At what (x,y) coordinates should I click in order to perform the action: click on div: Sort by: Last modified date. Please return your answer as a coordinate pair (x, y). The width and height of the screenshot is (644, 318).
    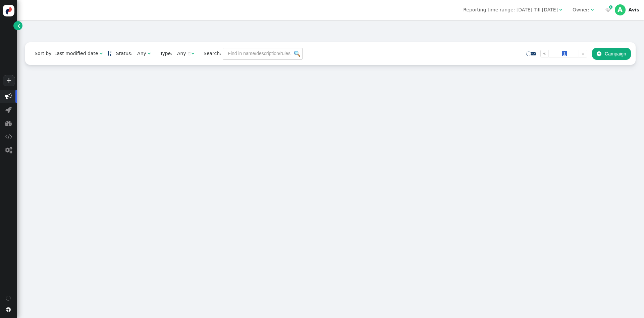
    Looking at the image, I should click on (66, 53).